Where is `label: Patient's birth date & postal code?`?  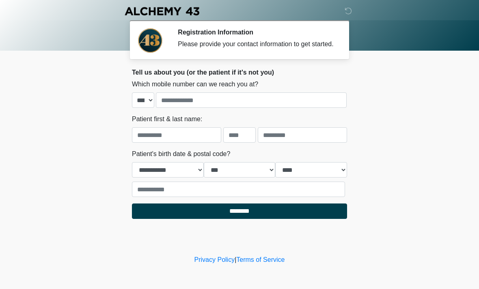
label: Patient's birth date & postal code? is located at coordinates (181, 154).